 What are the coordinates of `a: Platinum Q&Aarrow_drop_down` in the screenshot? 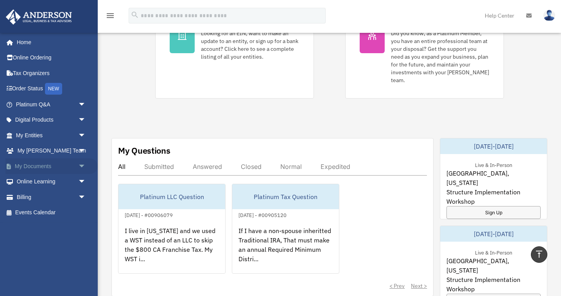 It's located at (52, 104).